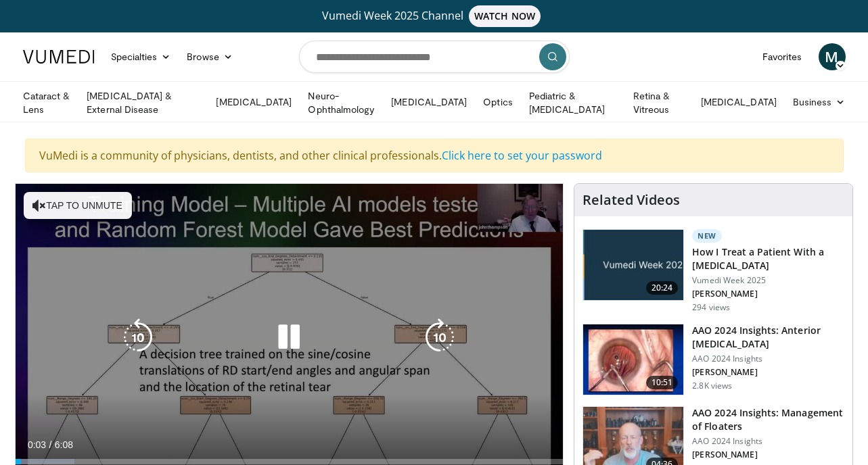 Image resolution: width=868 pixels, height=465 pixels. Describe the element at coordinates (707, 236) in the screenshot. I see `p: New` at that location.